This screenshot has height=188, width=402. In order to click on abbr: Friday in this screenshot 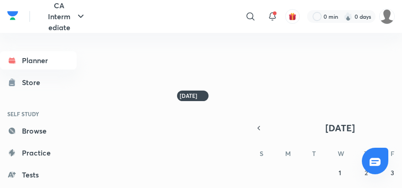, I will do `click(393, 153)`.